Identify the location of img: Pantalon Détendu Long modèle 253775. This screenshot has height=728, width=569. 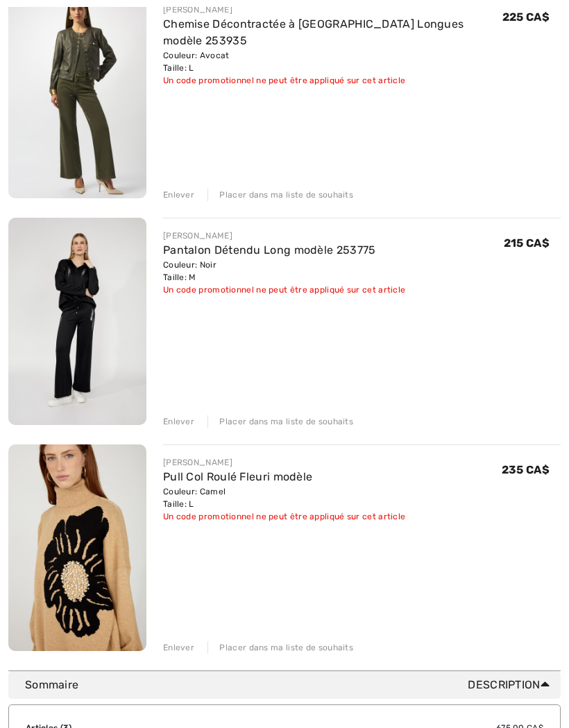
(77, 321).